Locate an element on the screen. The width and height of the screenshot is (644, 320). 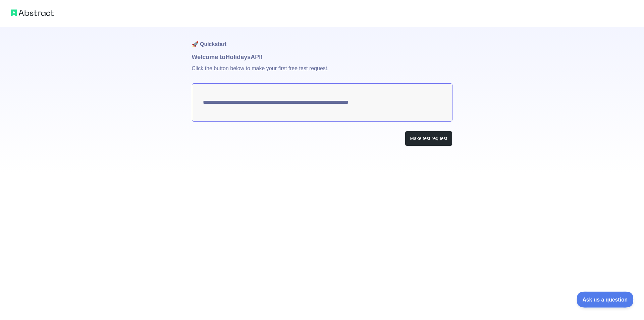
h1: Welcome to Holidays API! is located at coordinates (322, 57).